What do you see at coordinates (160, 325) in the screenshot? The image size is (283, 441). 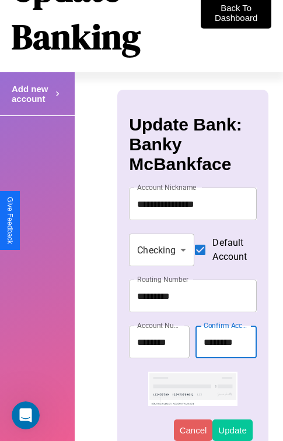 I see `label: Account Number` at bounding box center [160, 325].